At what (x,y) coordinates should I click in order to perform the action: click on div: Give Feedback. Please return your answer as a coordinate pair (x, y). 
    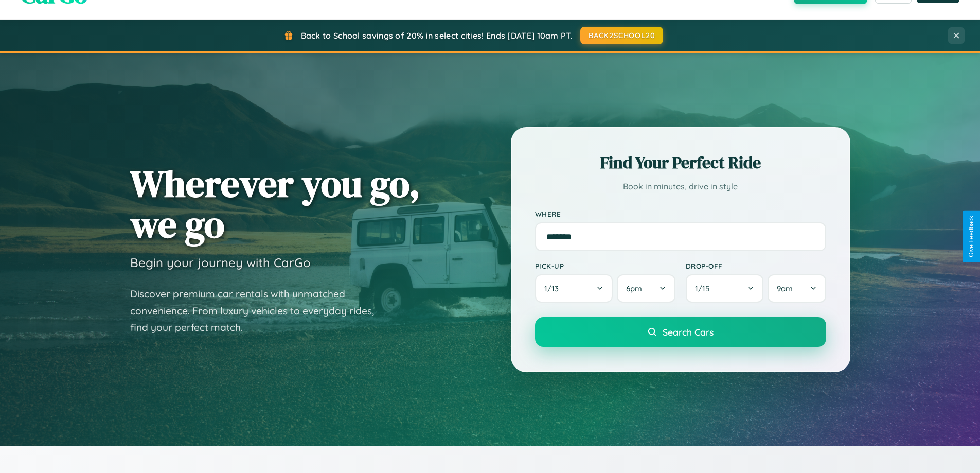
    Looking at the image, I should click on (971, 236).